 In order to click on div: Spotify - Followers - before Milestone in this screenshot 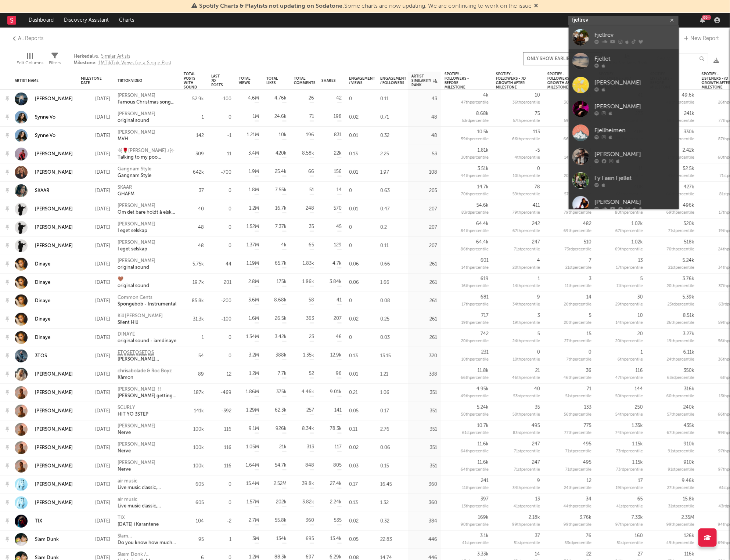, I will do `click(461, 81)`.